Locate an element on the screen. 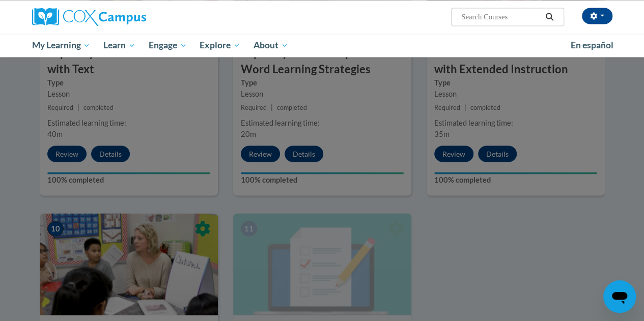 This screenshot has width=644, height=321. span: Explore is located at coordinates (220, 45).